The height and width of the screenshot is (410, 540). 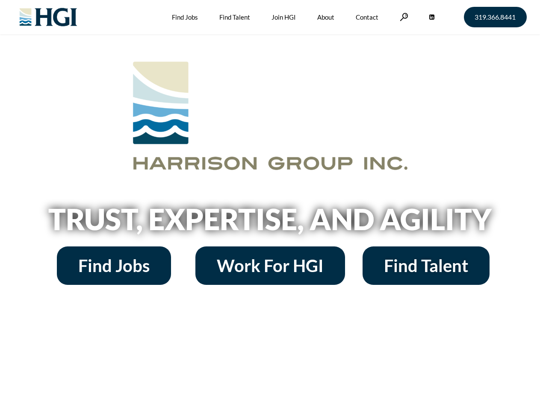 What do you see at coordinates (270, 219) in the screenshot?
I see `h2: Trust, Expertise, and Agility` at bounding box center [270, 219].